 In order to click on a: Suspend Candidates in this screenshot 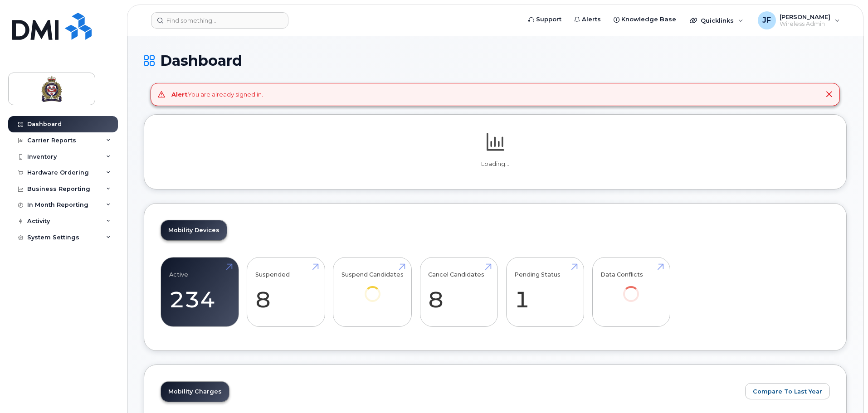, I will do `click(372, 288)`.